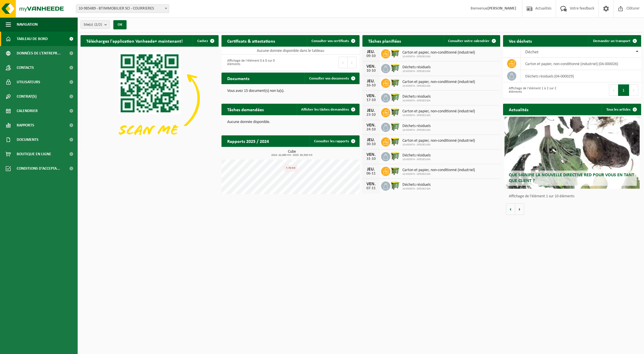  What do you see at coordinates (573, 196) in the screenshot?
I see `p: Affichage de l'élément 1 sur 10 éléments` at bounding box center [573, 196].